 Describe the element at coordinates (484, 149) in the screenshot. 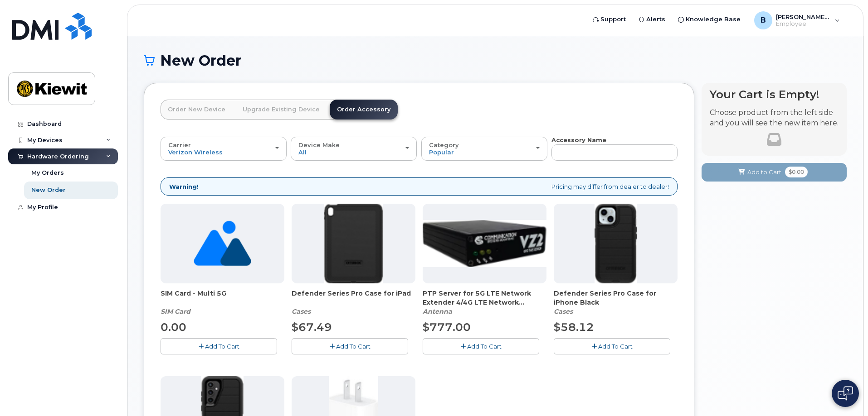

I see `button: Category Popular` at that location.